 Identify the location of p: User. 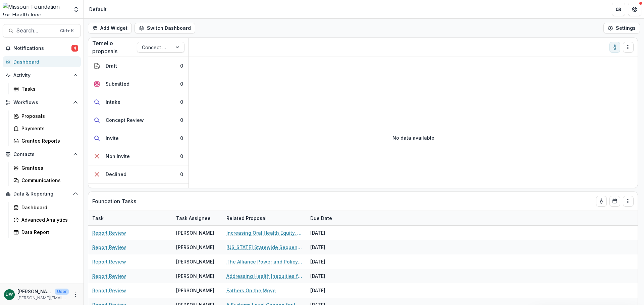
(62, 292).